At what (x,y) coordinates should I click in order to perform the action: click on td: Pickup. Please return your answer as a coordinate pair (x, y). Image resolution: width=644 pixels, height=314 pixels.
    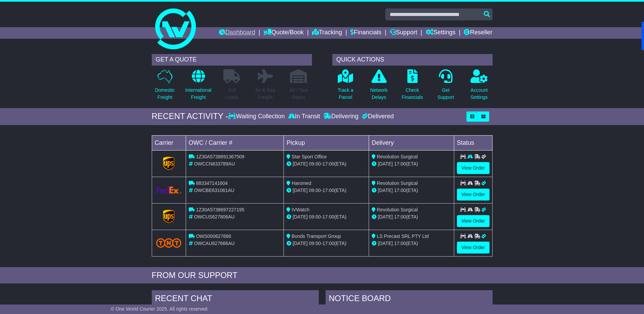
    Looking at the image, I should click on (327, 143).